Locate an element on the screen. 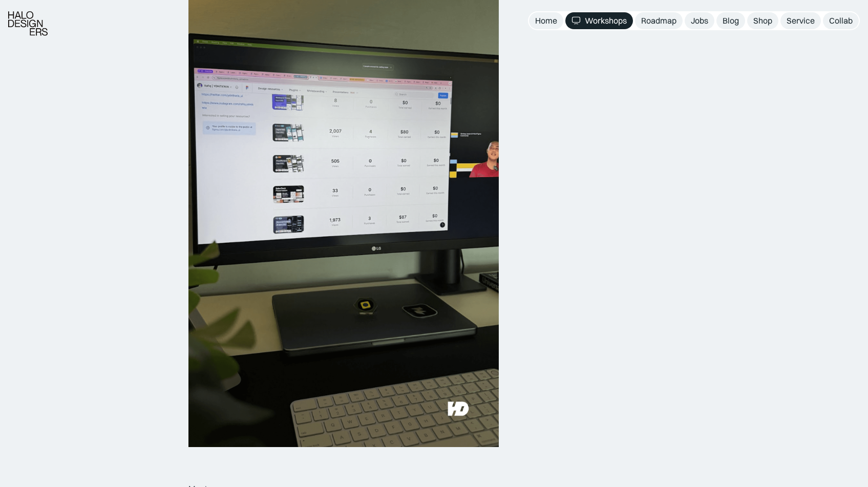 This screenshot has height=487, width=868. a: Workshops is located at coordinates (599, 20).